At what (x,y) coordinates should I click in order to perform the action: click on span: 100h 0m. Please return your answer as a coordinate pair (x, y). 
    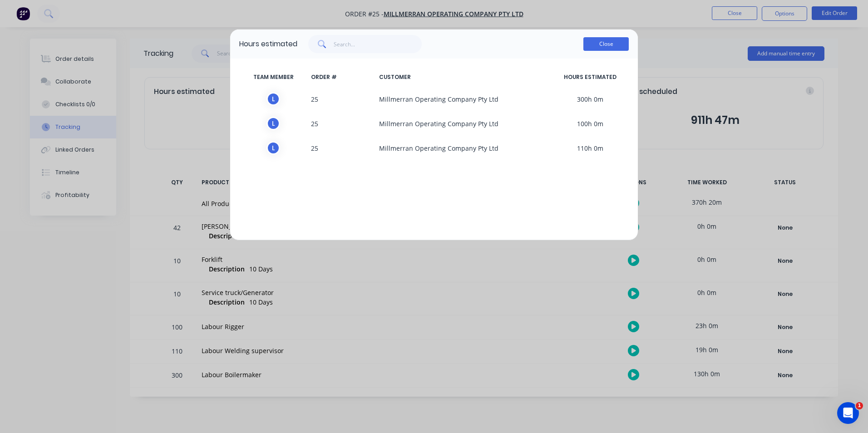
    Looking at the image, I should click on (590, 123).